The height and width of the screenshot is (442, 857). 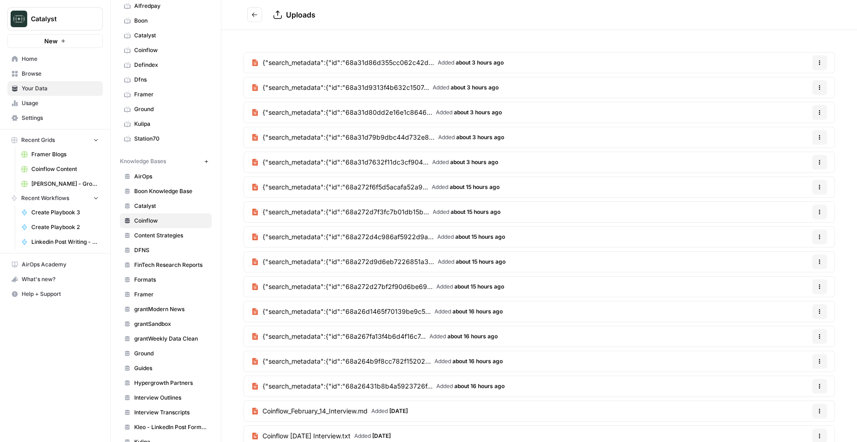 What do you see at coordinates (166, 65) in the screenshot?
I see `a: Defindex` at bounding box center [166, 65].